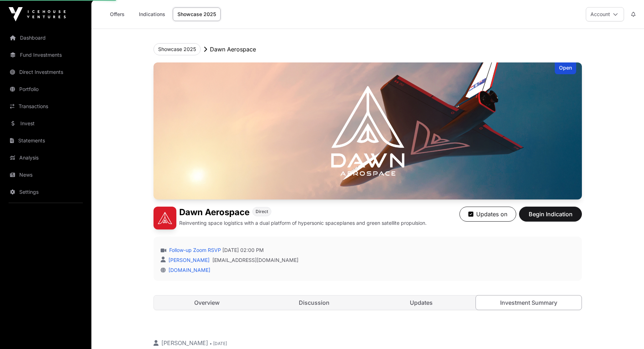 This screenshot has width=644, height=349. Describe the element at coordinates (45, 38) in the screenshot. I see `a: Dashboard` at that location.